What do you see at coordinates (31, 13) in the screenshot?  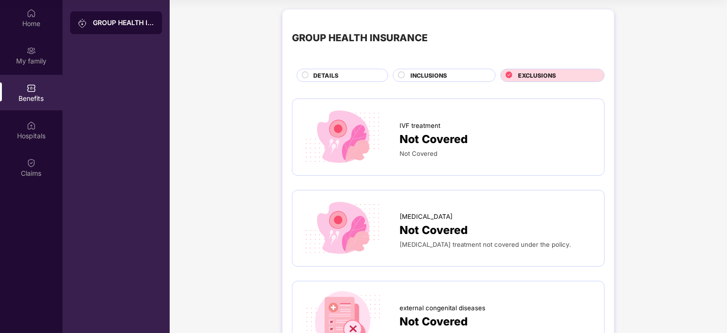 I see `img: svg+xml;base64,PHN2ZyBpZD0iSG9tZSIgeG1sbnM9Imh0dHA6Ly93d3cudzMub3JnLzIwMDAvc3ZnIiB3aWR0aD0iMjAiIG...` at bounding box center [31, 13].